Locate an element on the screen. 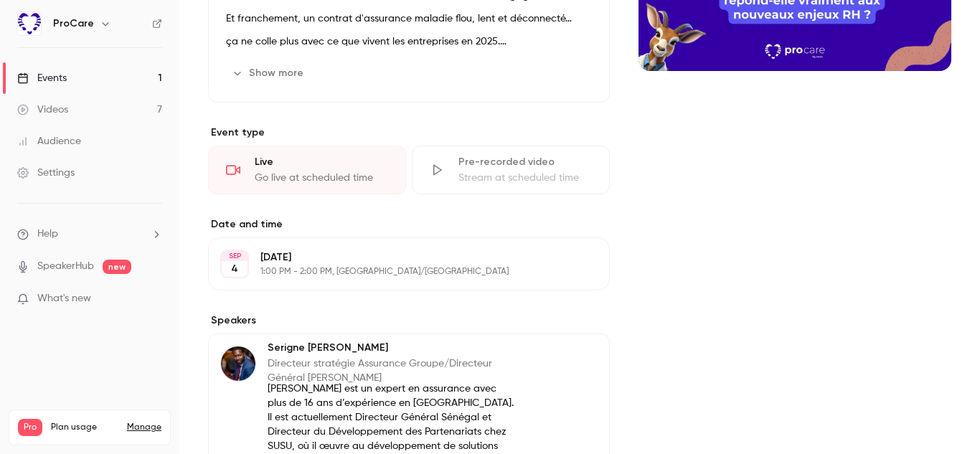  div: Live is located at coordinates (322, 162).